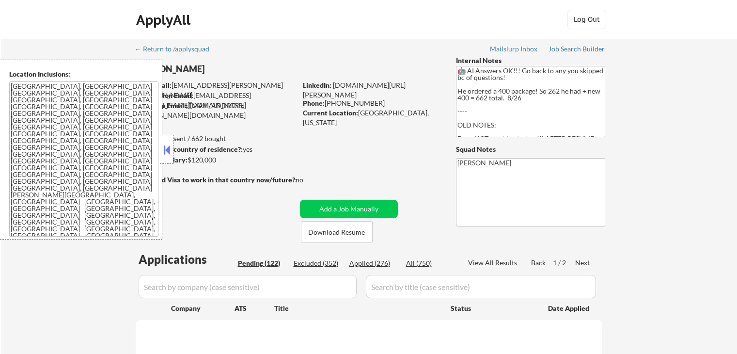  I want to click on div: $120,000, so click(216, 160).